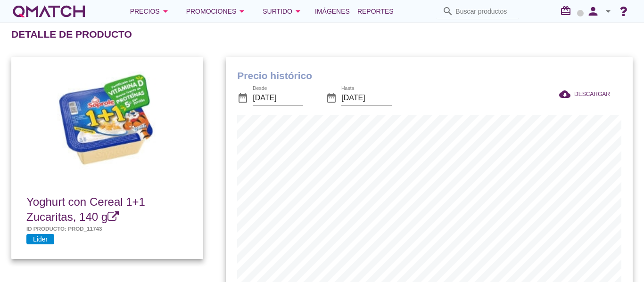  Describe the element at coordinates (151, 11) in the screenshot. I see `div: Precios` at that location.